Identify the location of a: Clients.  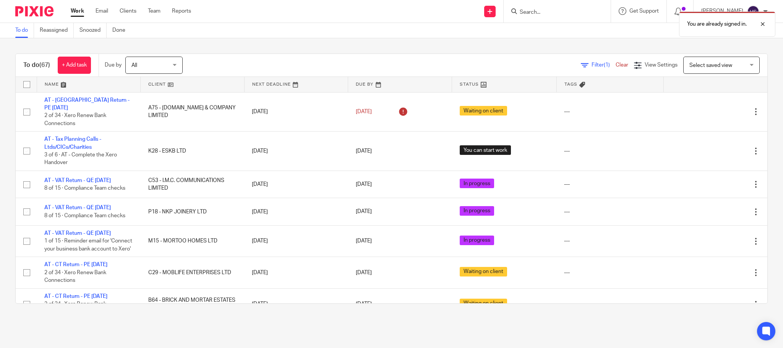
(128, 11).